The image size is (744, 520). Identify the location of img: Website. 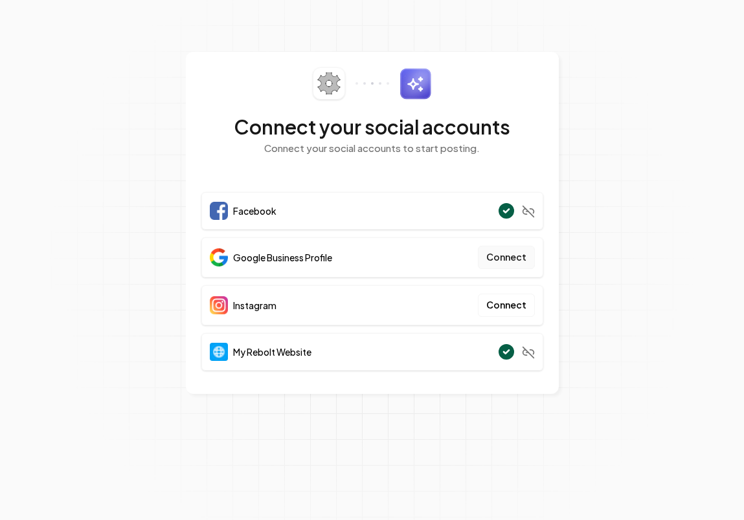
(219, 352).